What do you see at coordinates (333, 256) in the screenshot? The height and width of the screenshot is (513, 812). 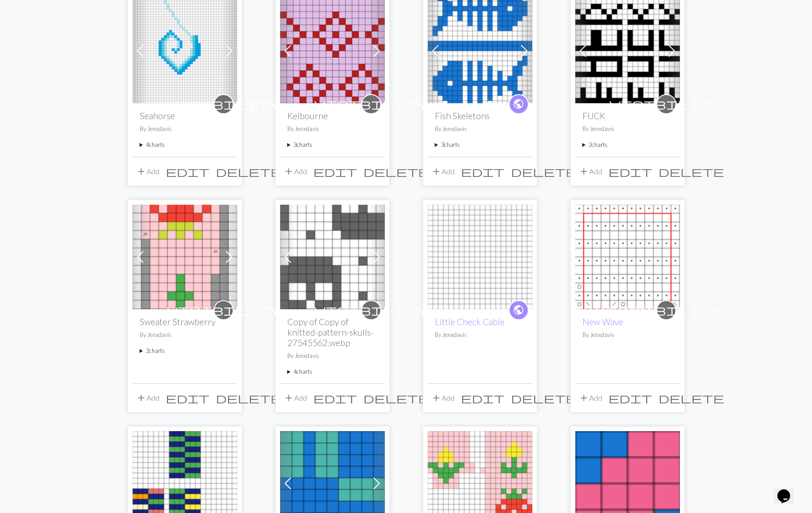 I see `a: knitted-pattern-skulls-small` at bounding box center [333, 256].